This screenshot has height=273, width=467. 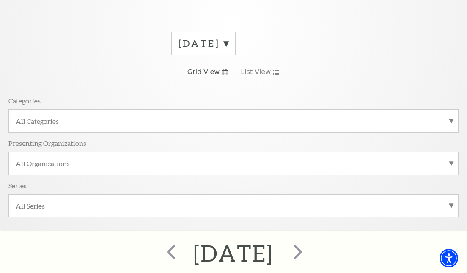 I want to click on label: All Series, so click(x=234, y=205).